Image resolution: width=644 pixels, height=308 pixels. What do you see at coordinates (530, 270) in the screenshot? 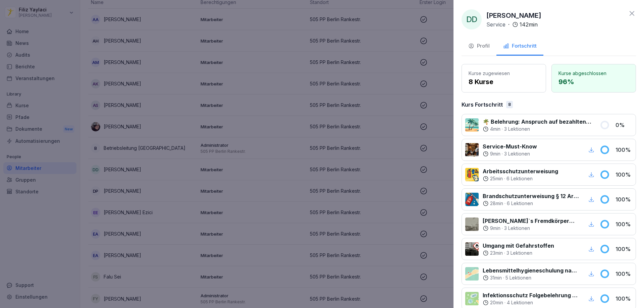
I see `p: Lebensmittelhygieneschulung nach EU-Verordnung (EG) Nr. 852 / 2004` at bounding box center [530, 270].